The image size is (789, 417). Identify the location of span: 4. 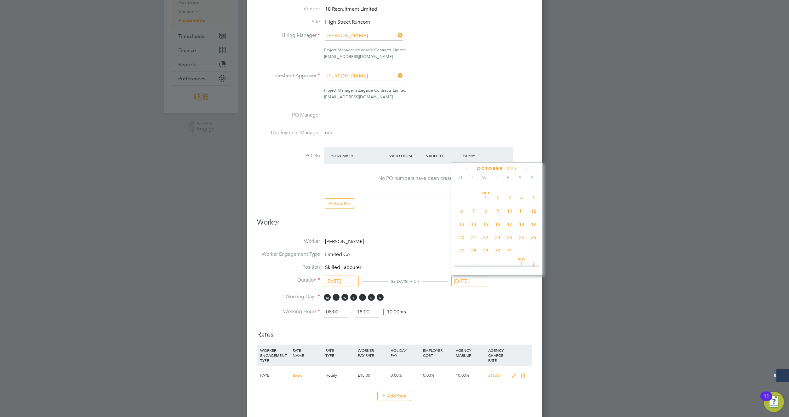
(521, 198).